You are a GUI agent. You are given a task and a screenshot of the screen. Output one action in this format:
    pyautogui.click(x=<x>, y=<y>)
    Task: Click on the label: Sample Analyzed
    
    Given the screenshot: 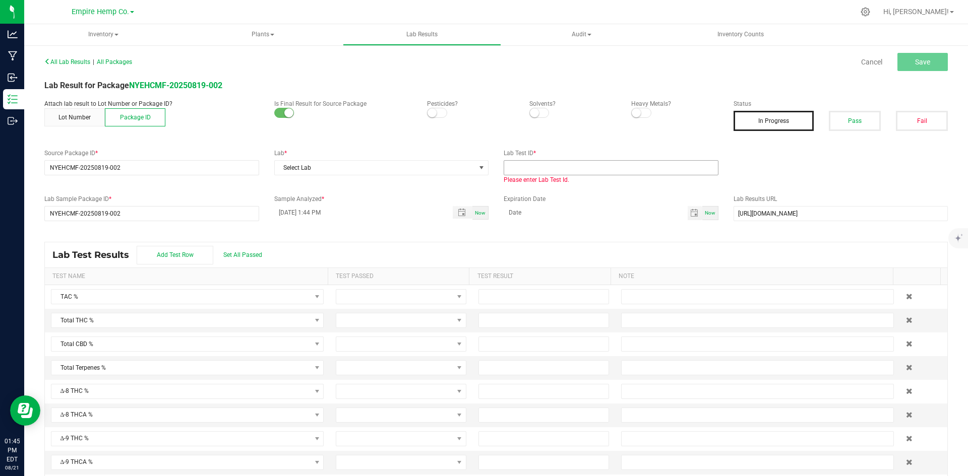 What is the action you would take?
    pyautogui.click(x=382, y=199)
    